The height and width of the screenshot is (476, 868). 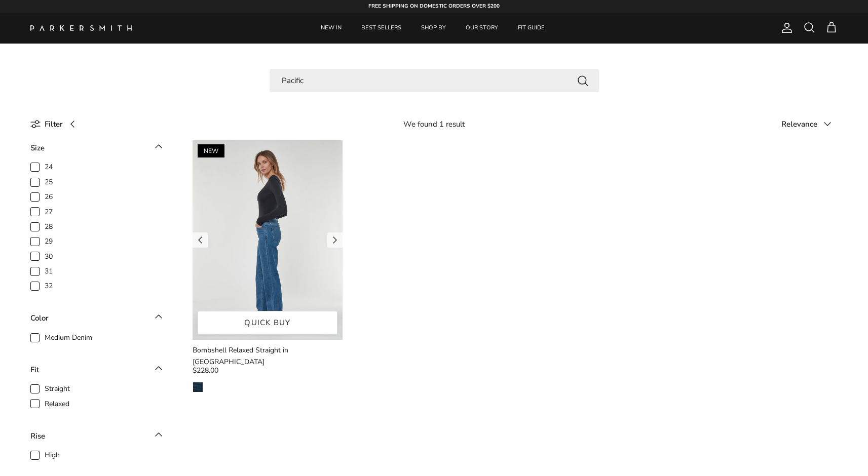 What do you see at coordinates (531, 28) in the screenshot?
I see `a: FIT GUIDE` at bounding box center [531, 28].